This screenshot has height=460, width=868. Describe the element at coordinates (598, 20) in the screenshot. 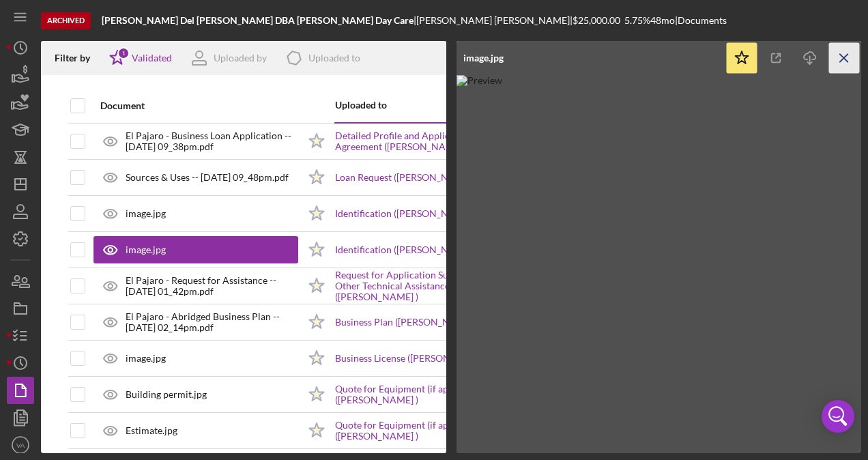

I see `div: $25,000.00` at that location.